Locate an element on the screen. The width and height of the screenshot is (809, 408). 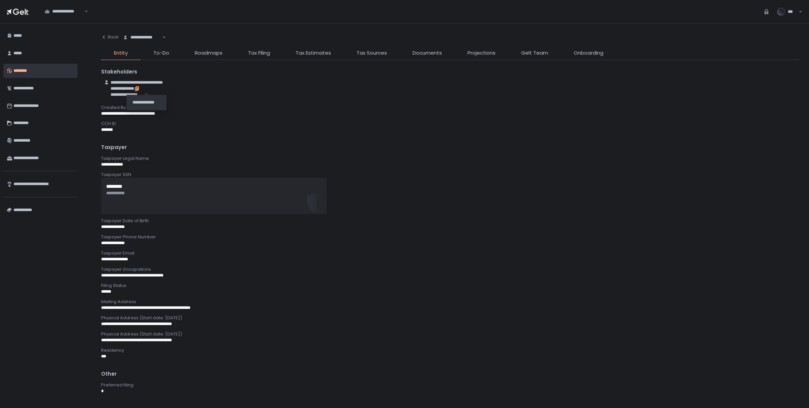
div: Taxpayer Email is located at coordinates (450, 253).